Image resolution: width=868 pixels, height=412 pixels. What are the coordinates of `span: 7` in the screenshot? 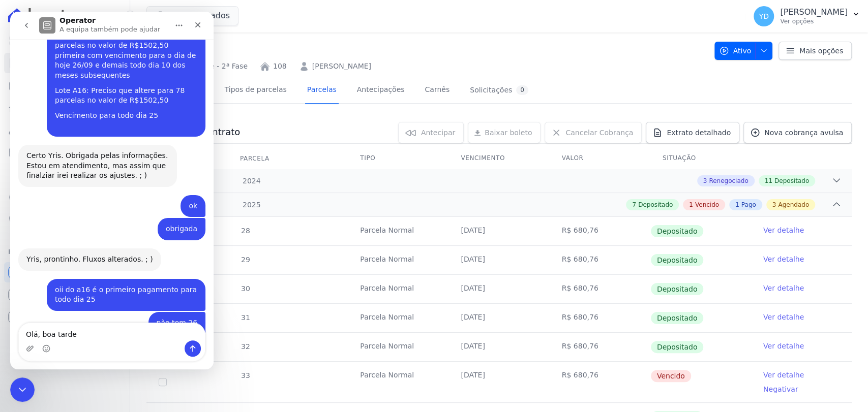 It's located at (635, 205).